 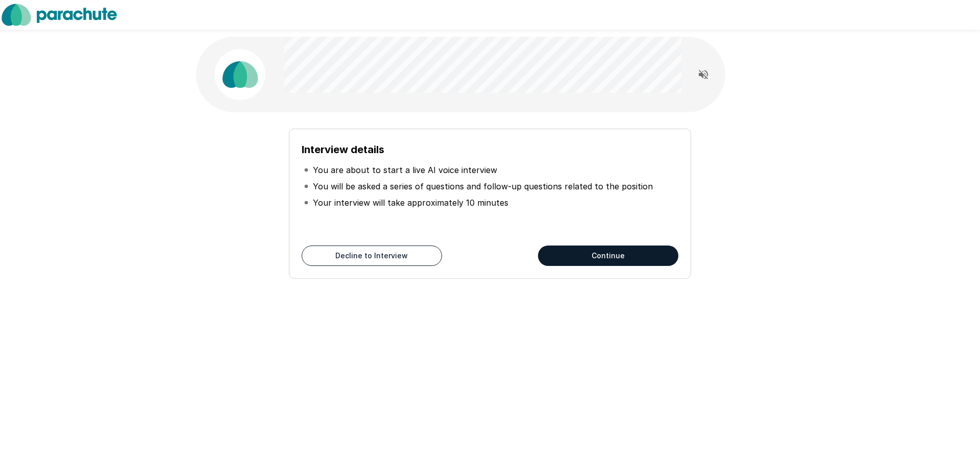 I want to click on button: Read questions aloud, so click(x=703, y=75).